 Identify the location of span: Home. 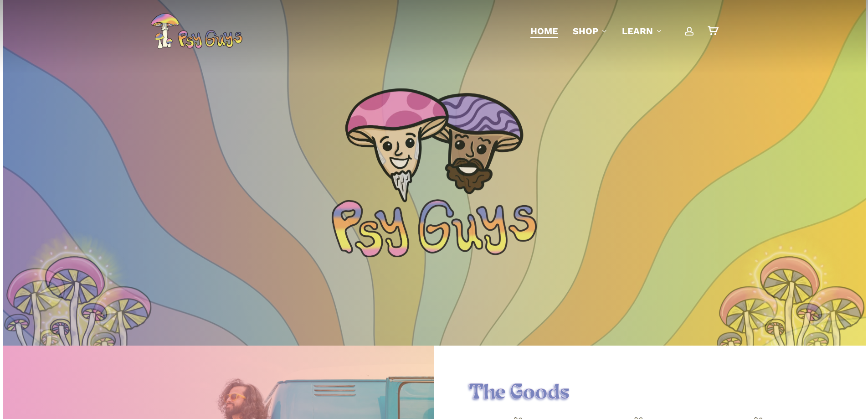
(544, 31).